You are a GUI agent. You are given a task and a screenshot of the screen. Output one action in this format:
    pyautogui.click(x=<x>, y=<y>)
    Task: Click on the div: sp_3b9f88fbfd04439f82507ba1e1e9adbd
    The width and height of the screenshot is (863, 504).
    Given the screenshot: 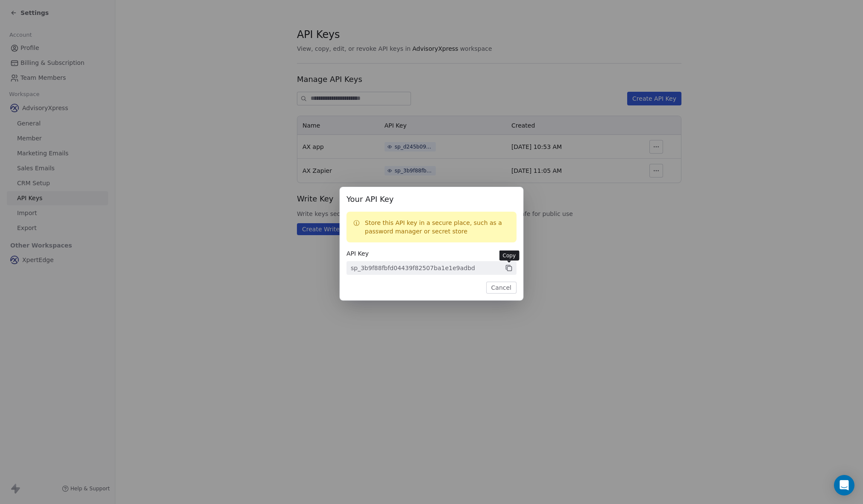 What is the action you would take?
    pyautogui.click(x=413, y=268)
    